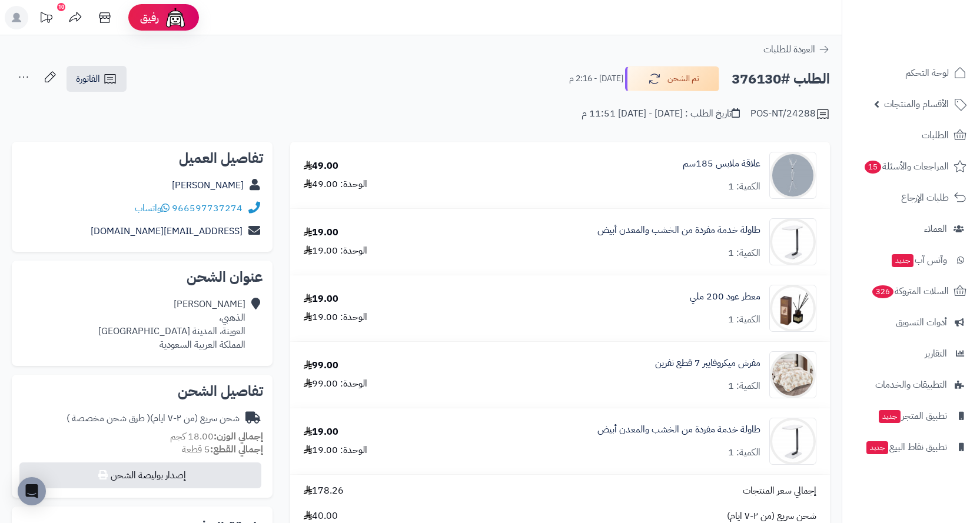 This screenshot has height=523, width=980. I want to click on span: إجمالي سعر المنتجات, so click(779, 491).